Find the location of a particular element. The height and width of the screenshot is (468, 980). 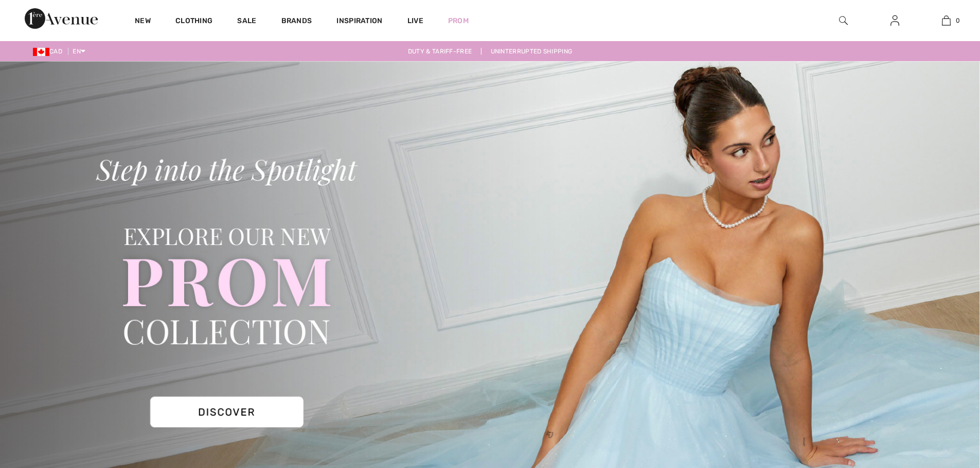

span: Inspiration is located at coordinates (359, 22).